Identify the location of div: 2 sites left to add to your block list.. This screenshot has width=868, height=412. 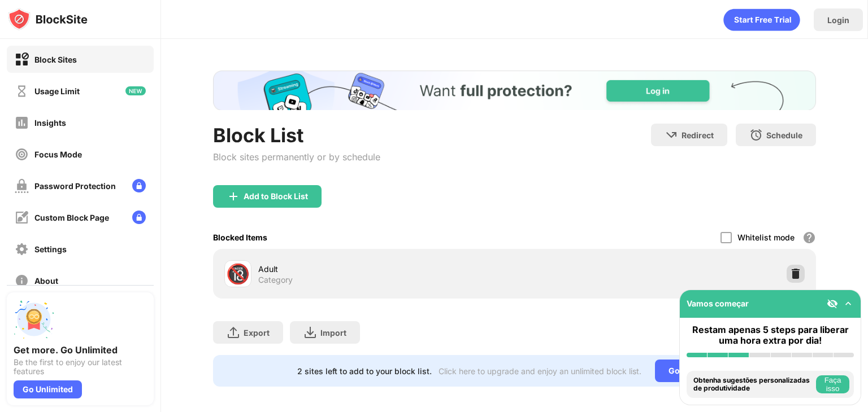
(365, 371).